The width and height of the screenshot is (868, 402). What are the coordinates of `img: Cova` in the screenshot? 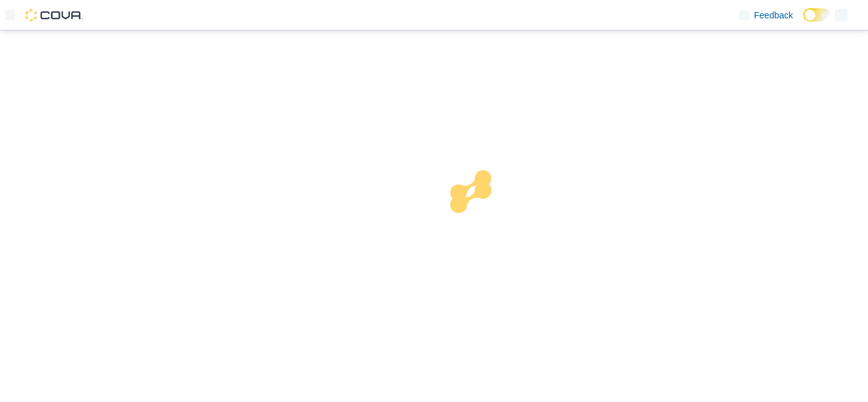 It's located at (54, 15).